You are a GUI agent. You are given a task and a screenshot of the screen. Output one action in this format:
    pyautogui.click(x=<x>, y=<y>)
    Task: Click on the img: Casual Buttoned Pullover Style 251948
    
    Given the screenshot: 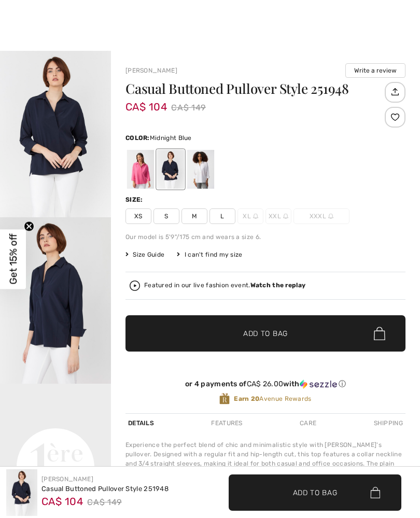 What is the action you would take?
    pyautogui.click(x=22, y=493)
    